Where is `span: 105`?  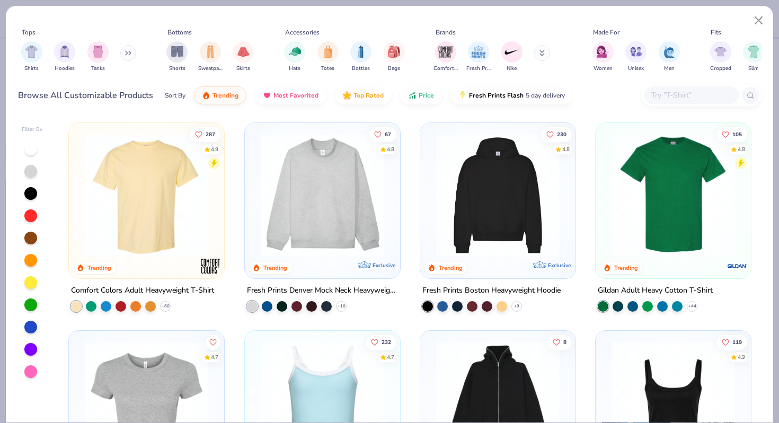
span: 105 is located at coordinates (737, 134).